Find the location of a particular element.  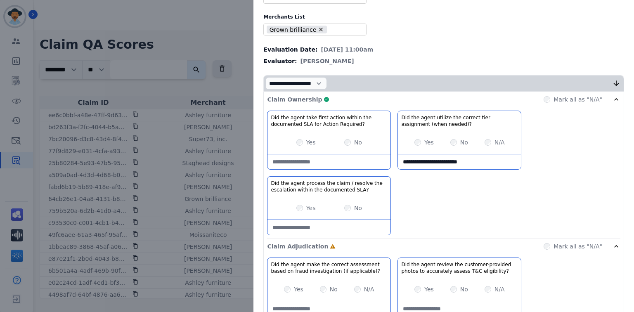

h3: Did the agent utilize the correct tier assignment (when needed)? is located at coordinates (460, 121).